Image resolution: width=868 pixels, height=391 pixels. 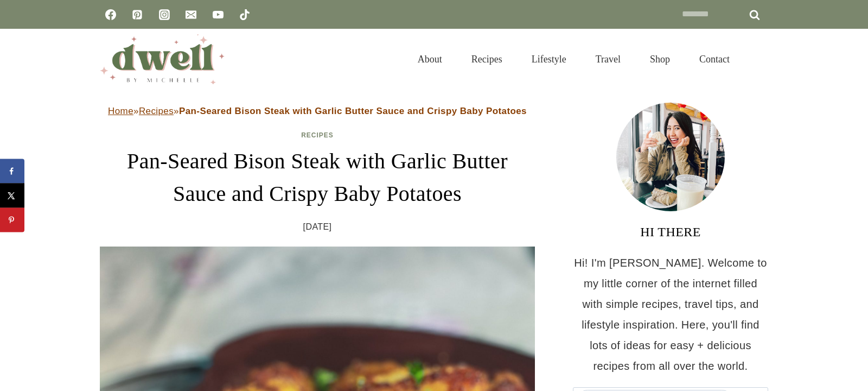 I want to click on nav: Primary Navigation, so click(x=573, y=59).